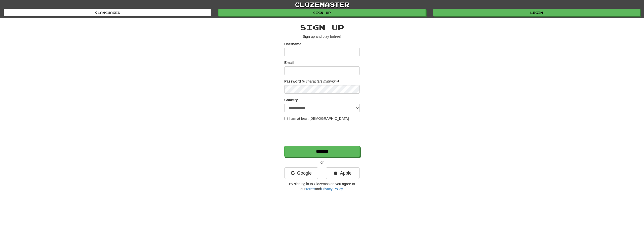 This screenshot has width=644, height=235. Describe the element at coordinates (291, 100) in the screenshot. I see `label: Country` at that location.